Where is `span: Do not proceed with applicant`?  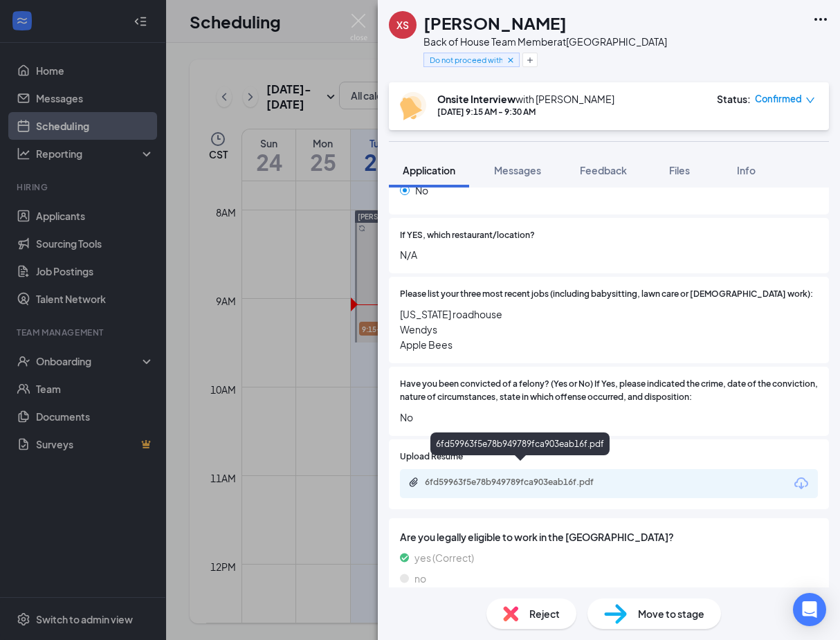
span: Do not proceed with applicant is located at coordinates (466, 59).